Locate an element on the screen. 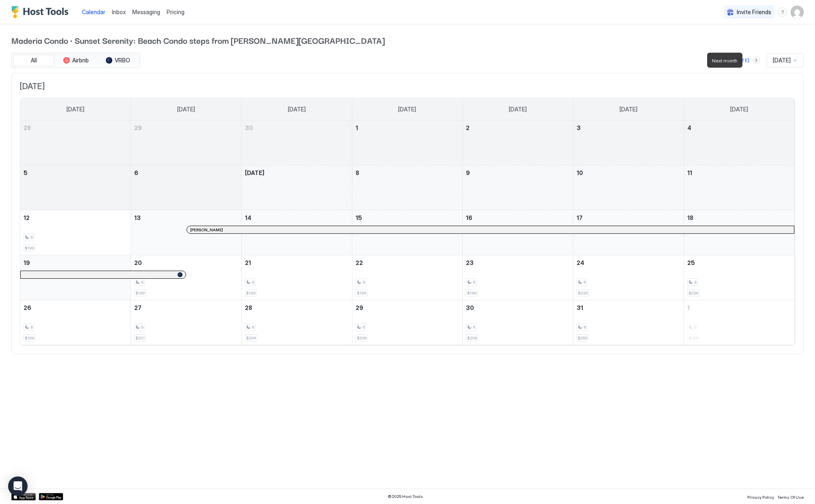 This screenshot has height=504, width=815. div: User profile is located at coordinates (797, 13).